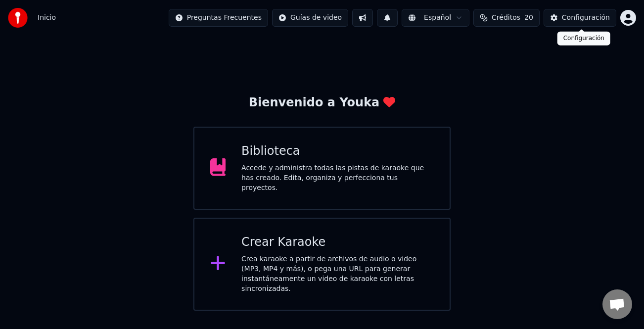  Describe the element at coordinates (338, 243) in the screenshot. I see `div: Crear Karaoke` at that location.